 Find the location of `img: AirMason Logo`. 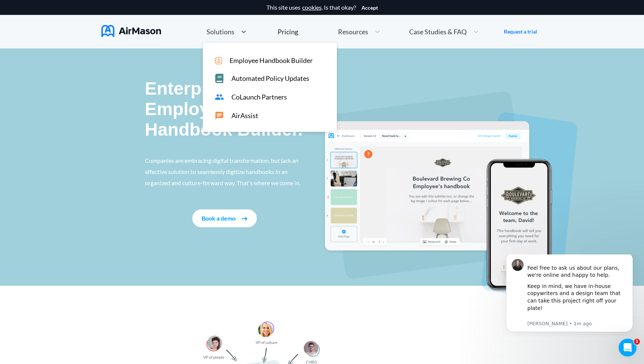

img: AirMason Logo is located at coordinates (131, 31).